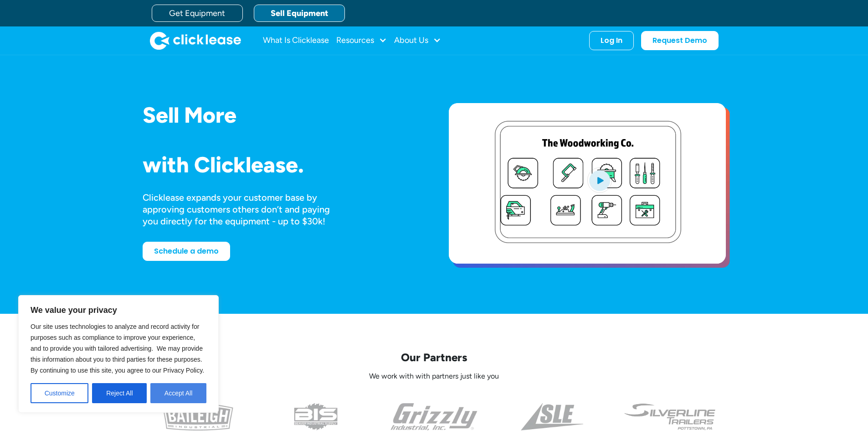 The height and width of the screenshot is (431, 868). I want to click on p: We work with with partners just like you, so click(434, 376).